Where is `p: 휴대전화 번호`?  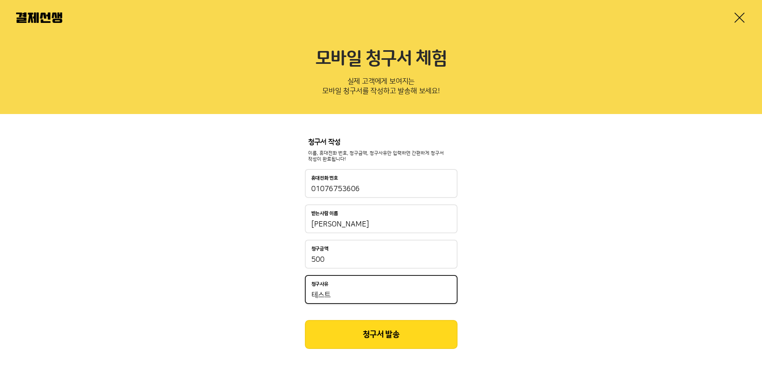 p: 휴대전화 번호 is located at coordinates (324, 178).